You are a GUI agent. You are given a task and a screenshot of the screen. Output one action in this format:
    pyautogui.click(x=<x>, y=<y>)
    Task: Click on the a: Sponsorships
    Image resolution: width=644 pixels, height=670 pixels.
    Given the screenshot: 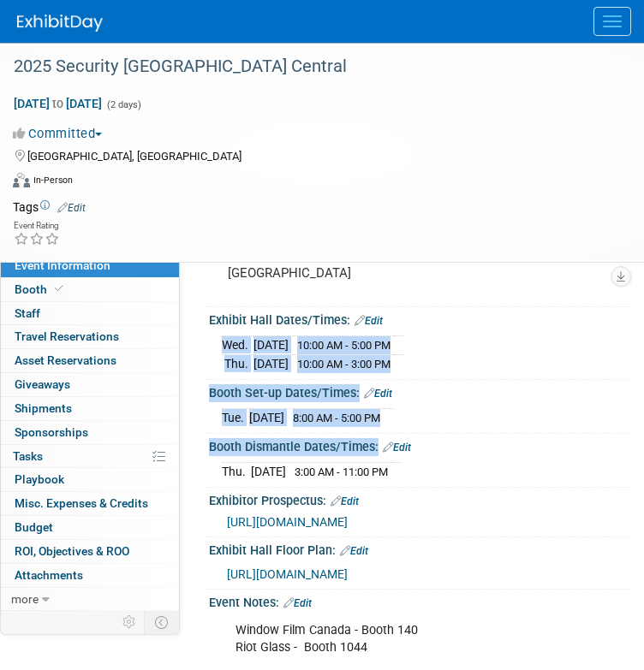 What is the action you would take?
    pyautogui.click(x=90, y=432)
    